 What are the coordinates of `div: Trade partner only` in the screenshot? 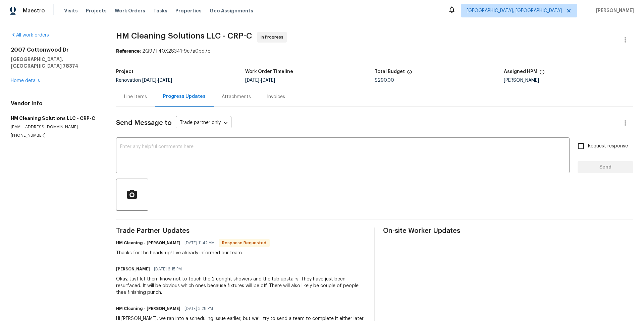 It's located at (204, 123).